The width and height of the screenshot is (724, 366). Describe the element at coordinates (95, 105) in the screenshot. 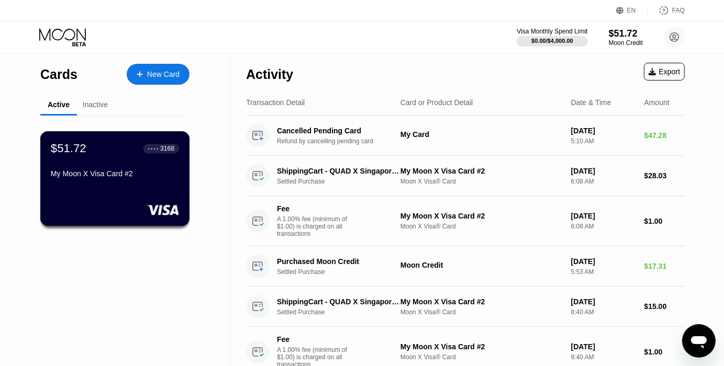

I see `div: Inactive` at that location.